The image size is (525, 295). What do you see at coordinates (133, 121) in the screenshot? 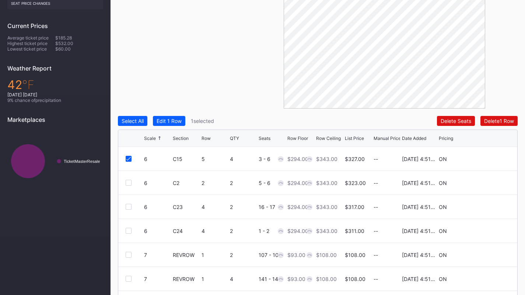
I see `button: Select All` at bounding box center [133, 121].